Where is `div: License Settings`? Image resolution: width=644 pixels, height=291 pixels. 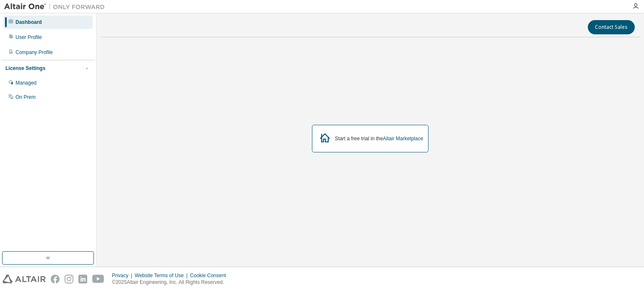 div: License Settings is located at coordinates (25, 68).